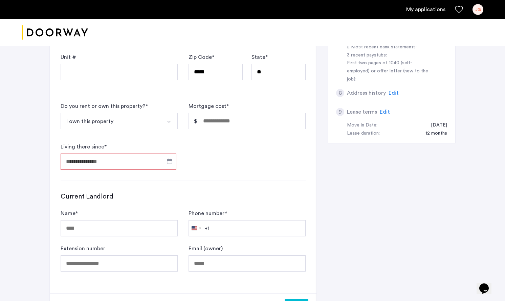 This screenshot has height=301, width=505. I want to click on a: Favorites, so click(459, 9).